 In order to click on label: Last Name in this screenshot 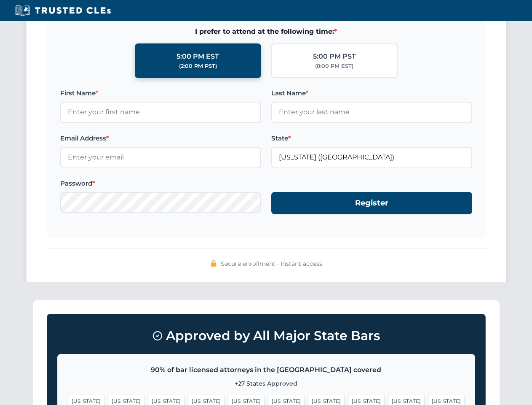, I will do `click(372, 93)`.